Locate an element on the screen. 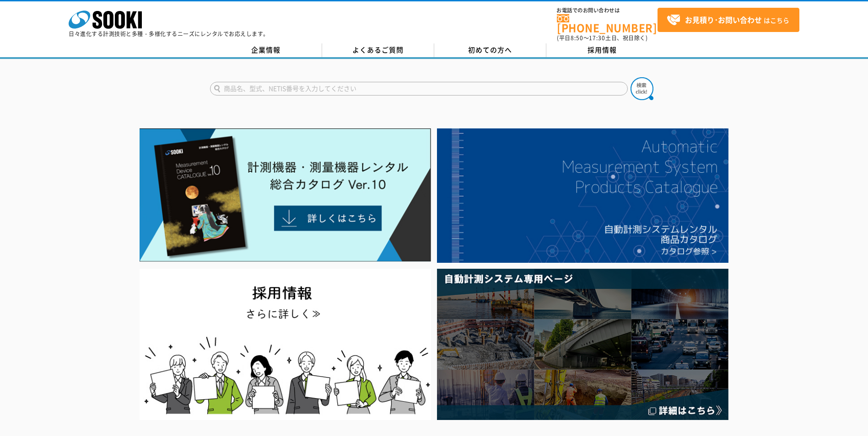 The width and height of the screenshot is (868, 436). span: 8:50 is located at coordinates (577, 38).